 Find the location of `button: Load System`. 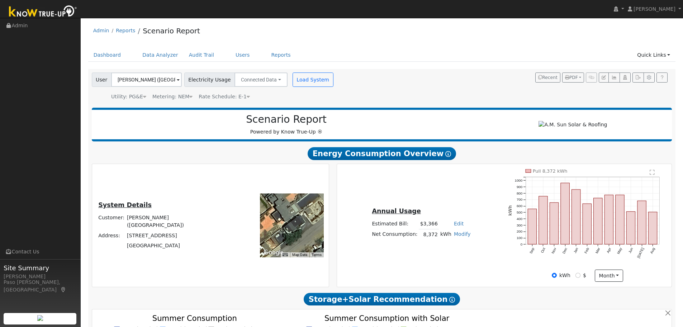

button: Load System is located at coordinates (313, 80).